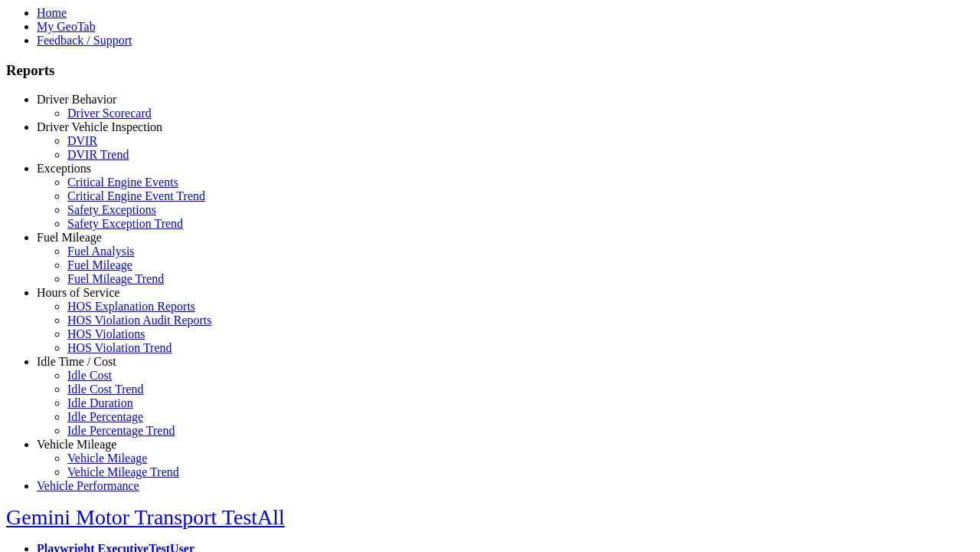 This screenshot has height=552, width=980. Describe the element at coordinates (137, 195) in the screenshot. I see `a: Critical Engine Event Trend` at that location.